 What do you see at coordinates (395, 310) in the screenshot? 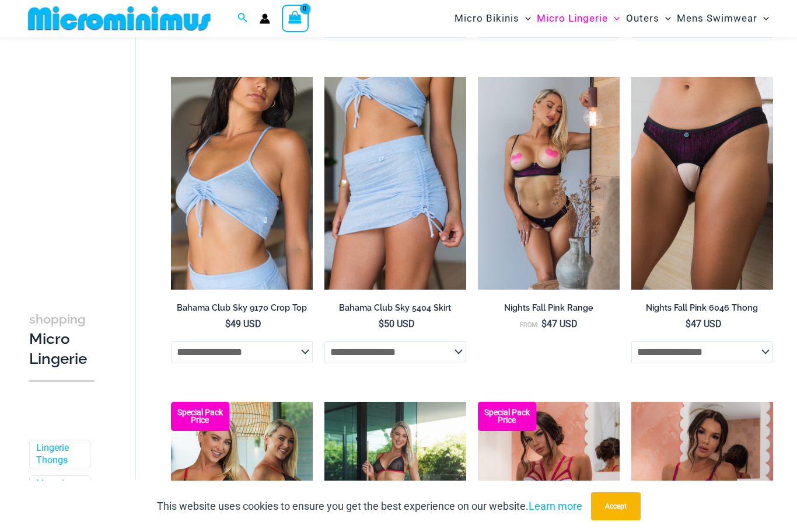
I see `a: Bahama Club Sky 5404 Skirt` at bounding box center [395, 310].